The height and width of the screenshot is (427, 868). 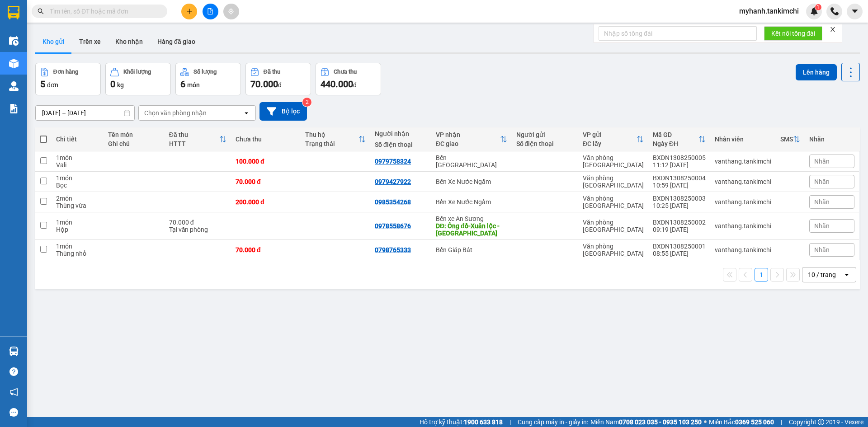 What do you see at coordinates (134, 143) in the screenshot?
I see `div: Ghi chú` at bounding box center [134, 143].